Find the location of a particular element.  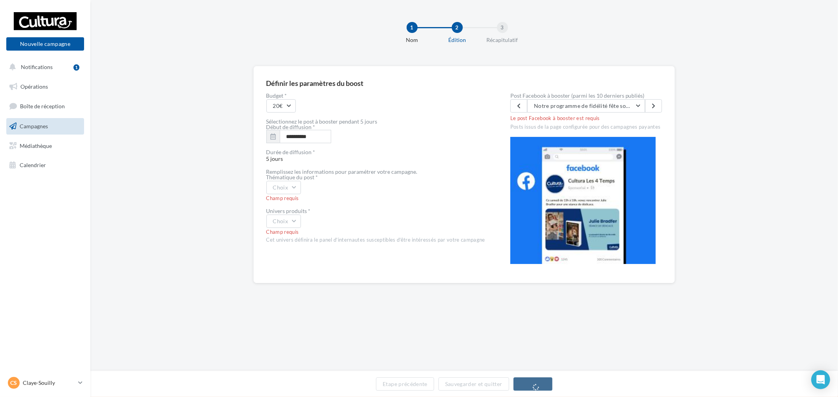

p: Claye-Souilly is located at coordinates (49, 383).